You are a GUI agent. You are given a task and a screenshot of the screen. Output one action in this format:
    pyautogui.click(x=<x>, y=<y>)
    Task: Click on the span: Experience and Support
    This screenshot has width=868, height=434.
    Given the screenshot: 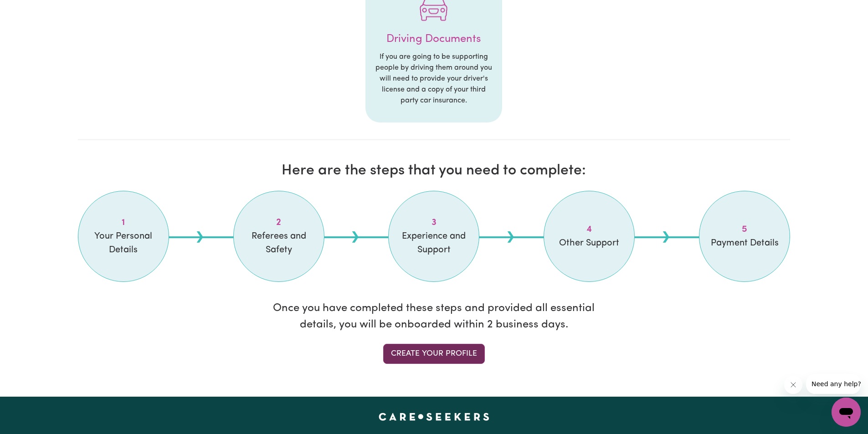 What is the action you would take?
    pyautogui.click(x=434, y=243)
    